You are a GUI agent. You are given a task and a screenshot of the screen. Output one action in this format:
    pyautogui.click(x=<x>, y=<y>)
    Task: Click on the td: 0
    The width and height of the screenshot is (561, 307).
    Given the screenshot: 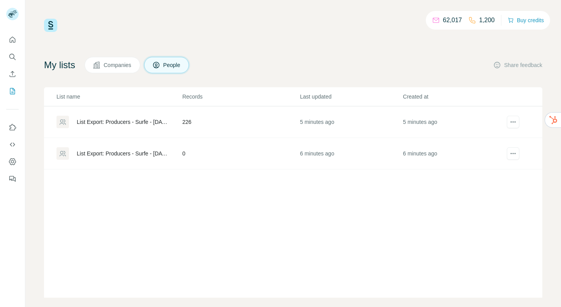 What is the action you would take?
    pyautogui.click(x=241, y=153)
    